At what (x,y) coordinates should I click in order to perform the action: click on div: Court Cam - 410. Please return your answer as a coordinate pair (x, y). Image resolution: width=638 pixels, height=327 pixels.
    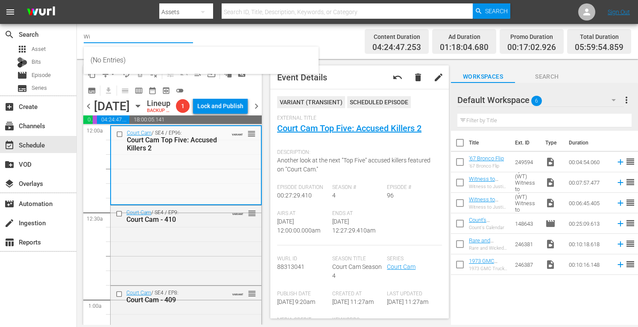
    Looking at the image, I should click on (174, 219).